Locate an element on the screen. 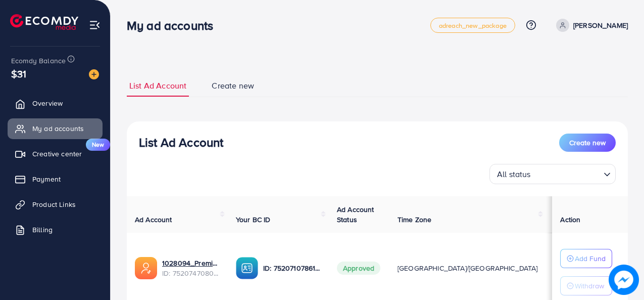 The width and height of the screenshot is (644, 300). h3: My ad accounts is located at coordinates (174, 25).